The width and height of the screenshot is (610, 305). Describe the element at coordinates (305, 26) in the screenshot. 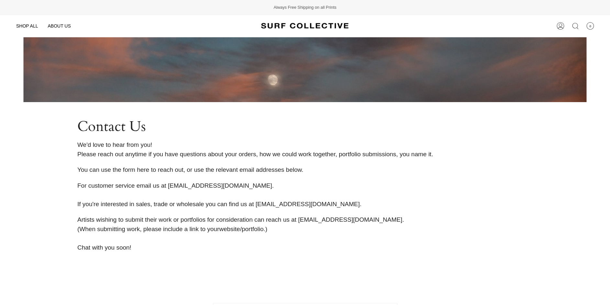

I see `img: Surf Collective` at that location.